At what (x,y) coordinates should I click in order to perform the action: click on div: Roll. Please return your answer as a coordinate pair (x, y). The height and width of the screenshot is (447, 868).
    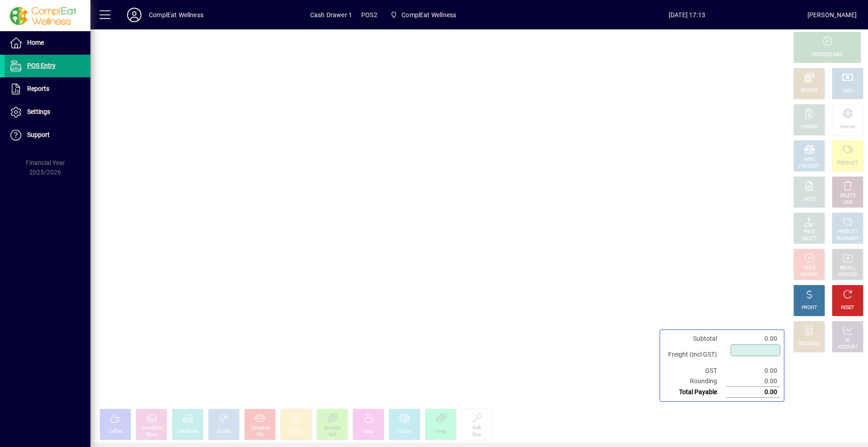
    Looking at the image, I should click on (333, 435).